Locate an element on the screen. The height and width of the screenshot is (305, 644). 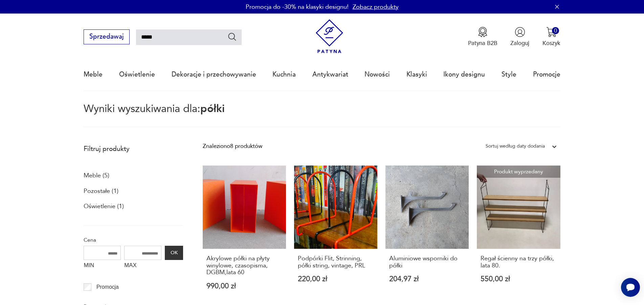
a: Style is located at coordinates (509, 74).